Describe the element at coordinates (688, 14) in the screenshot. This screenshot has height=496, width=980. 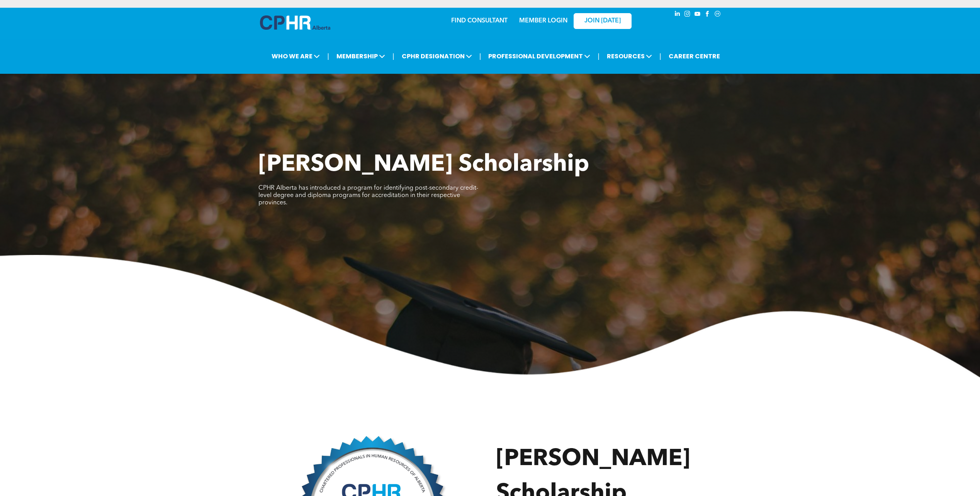
I see `a: instagram` at that location.